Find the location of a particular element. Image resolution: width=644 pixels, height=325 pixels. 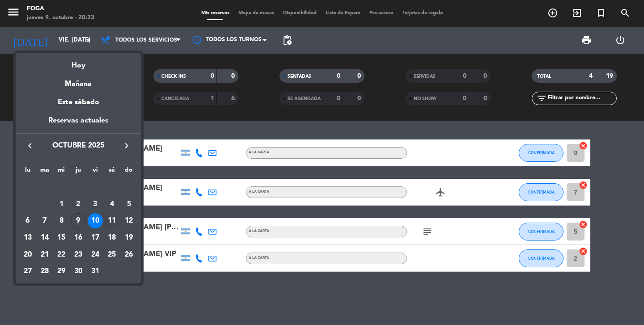

div: 15 is located at coordinates (61, 238).